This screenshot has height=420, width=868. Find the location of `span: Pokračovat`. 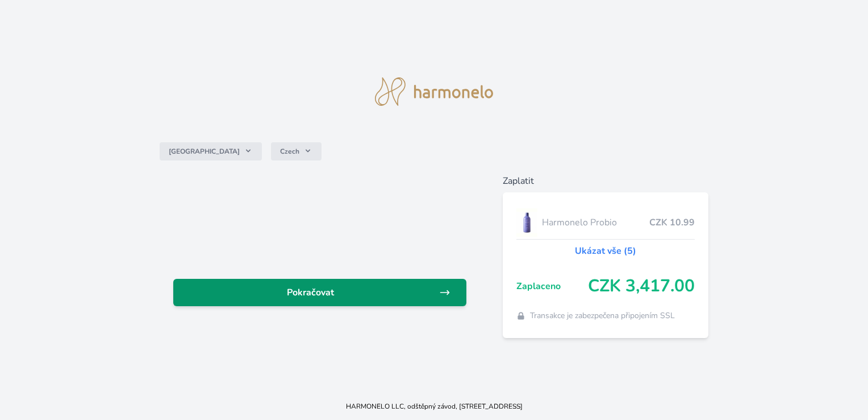

span: Pokračovat is located at coordinates (311, 293).